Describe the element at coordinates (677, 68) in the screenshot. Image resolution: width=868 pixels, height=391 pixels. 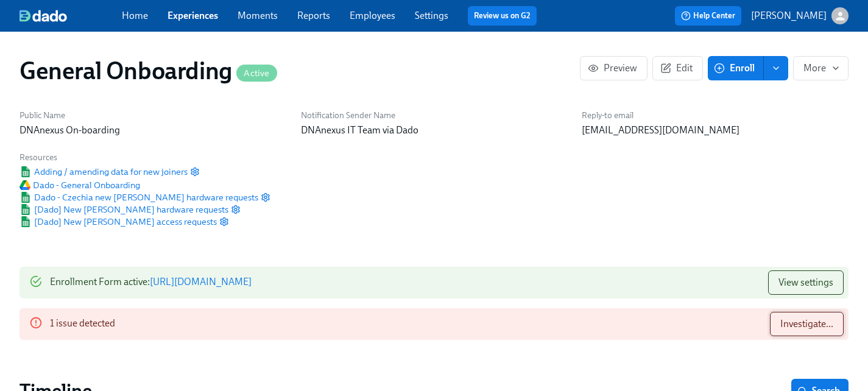
I see `span: Edit` at that location.